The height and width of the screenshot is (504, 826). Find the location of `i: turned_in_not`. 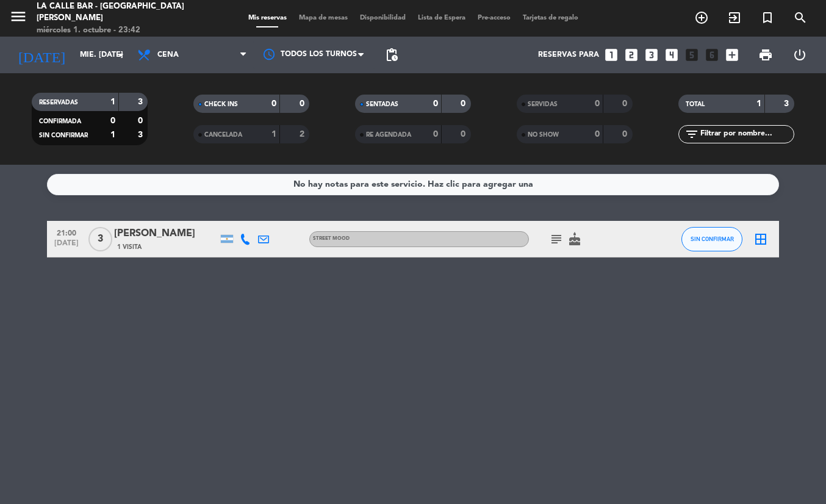

i: turned_in_not is located at coordinates (767, 18).